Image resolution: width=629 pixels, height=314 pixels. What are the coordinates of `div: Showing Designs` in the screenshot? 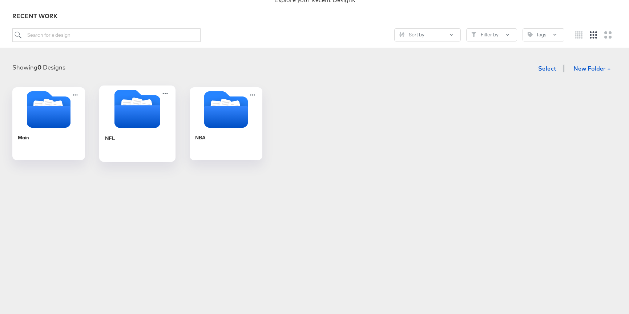 It's located at (39, 67).